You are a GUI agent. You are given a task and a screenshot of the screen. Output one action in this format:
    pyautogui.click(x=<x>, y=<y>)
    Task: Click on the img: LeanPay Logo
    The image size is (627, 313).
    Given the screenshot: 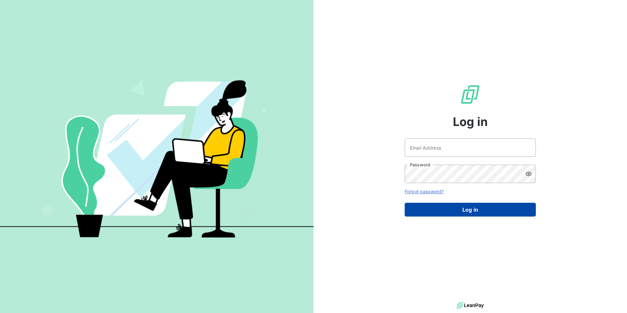 What is the action you would take?
    pyautogui.click(x=470, y=94)
    